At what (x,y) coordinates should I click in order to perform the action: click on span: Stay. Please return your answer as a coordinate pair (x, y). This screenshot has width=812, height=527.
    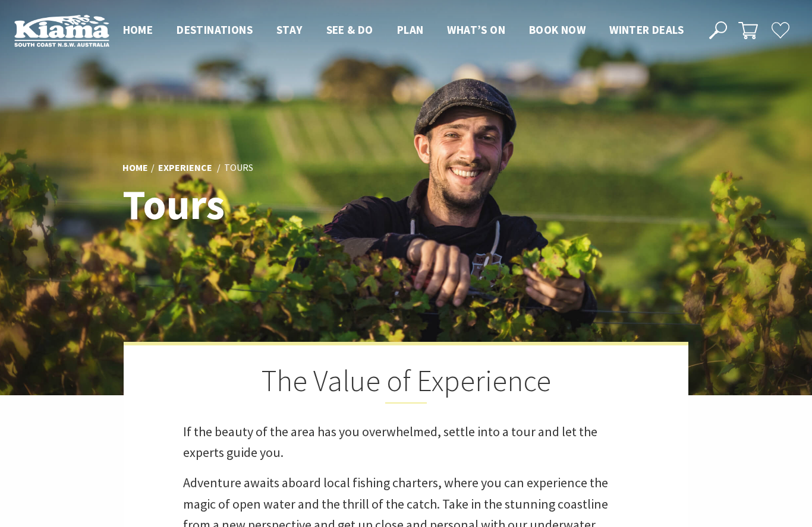
    Looking at the image, I should click on (289, 29).